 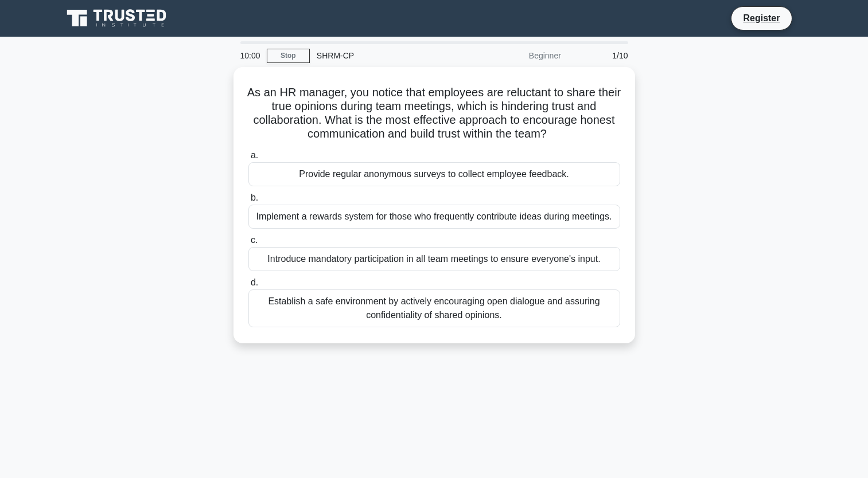 I want to click on h5: As an HR manager, you notice that employees are reluctant to share their true opinions during tea..., so click(x=435, y=114).